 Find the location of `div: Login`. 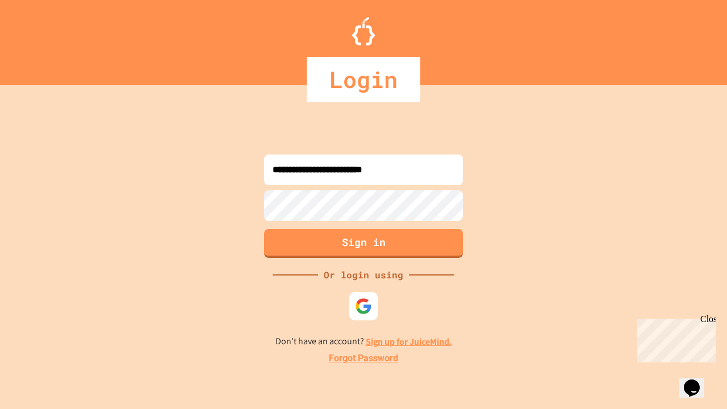

div: Login is located at coordinates (363, 80).